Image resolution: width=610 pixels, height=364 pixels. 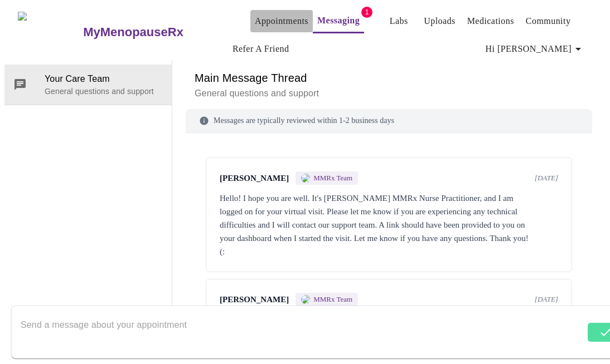 What do you see at coordinates (104, 79) in the screenshot?
I see `span: Your Care Team` at bounding box center [104, 79].